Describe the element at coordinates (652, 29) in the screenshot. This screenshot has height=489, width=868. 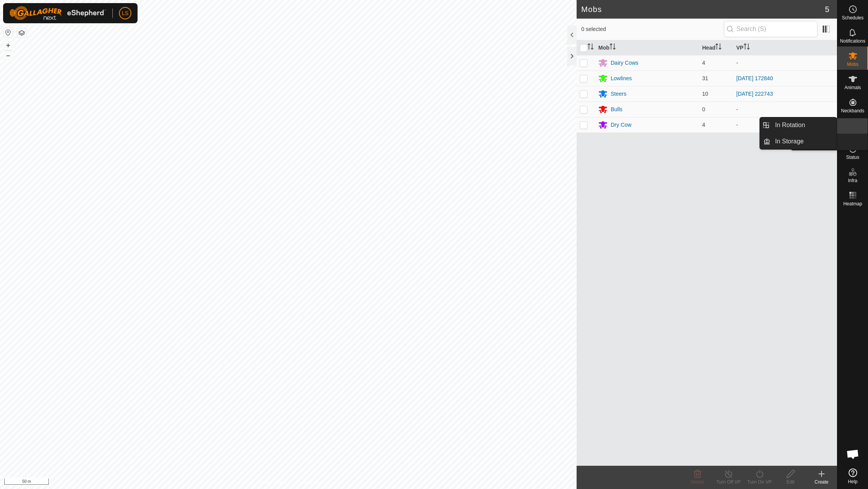
I see `span: 0 selected` at that location.